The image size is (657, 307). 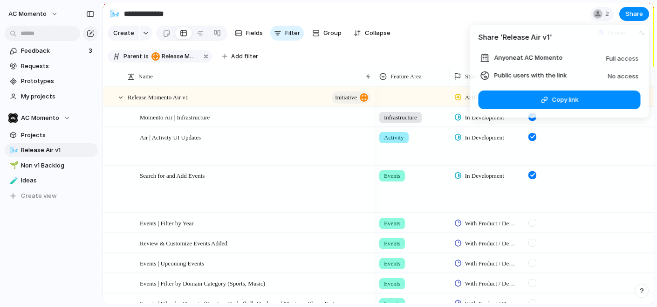 What do you see at coordinates (528, 58) in the screenshot?
I see `span: Anyone at AC Momento` at bounding box center [528, 58].